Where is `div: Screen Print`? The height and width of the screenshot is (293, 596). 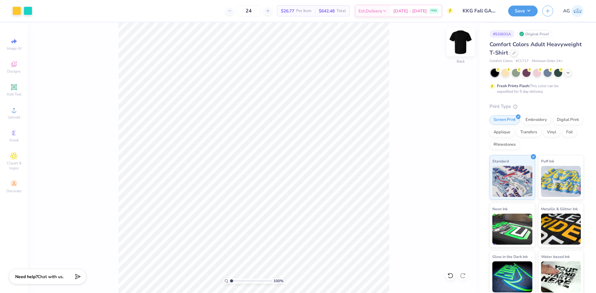 div: Screen Print is located at coordinates (504, 120).